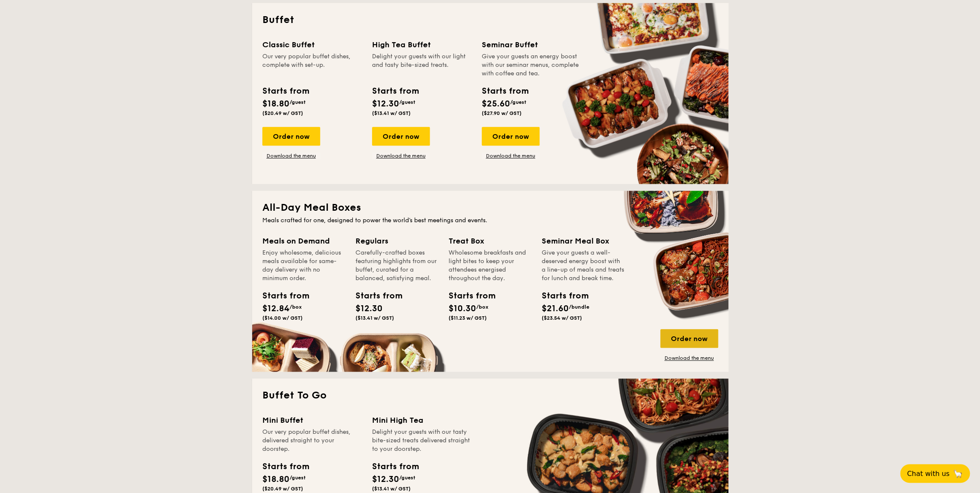 The width and height of the screenshot is (980, 493). Describe the element at coordinates (532, 45) in the screenshot. I see `div: Seminar Buffet` at that location.